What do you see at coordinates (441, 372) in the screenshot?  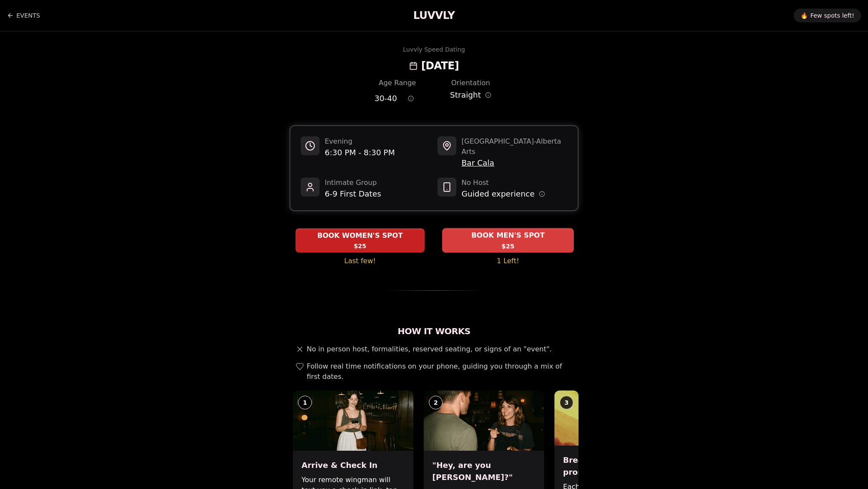 I see `span: Follow real time notifications on your phone, guiding you through a mix of first dates.` at bounding box center [441, 372].